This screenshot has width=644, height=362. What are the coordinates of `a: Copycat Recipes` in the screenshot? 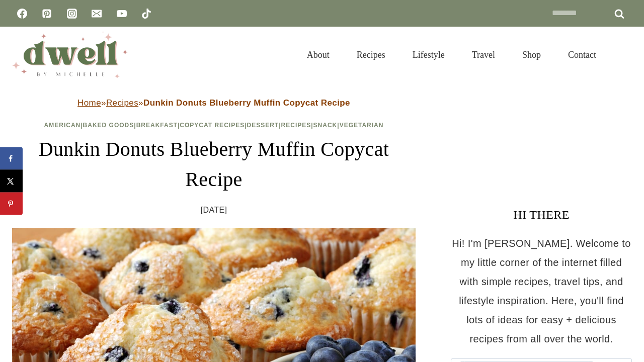 It's located at (212, 125).